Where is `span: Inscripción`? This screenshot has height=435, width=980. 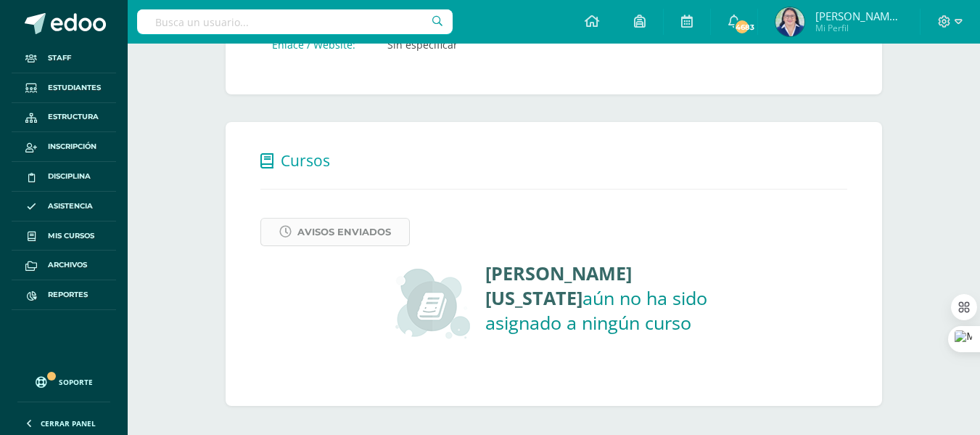
span: Inscripción is located at coordinates (72, 147).